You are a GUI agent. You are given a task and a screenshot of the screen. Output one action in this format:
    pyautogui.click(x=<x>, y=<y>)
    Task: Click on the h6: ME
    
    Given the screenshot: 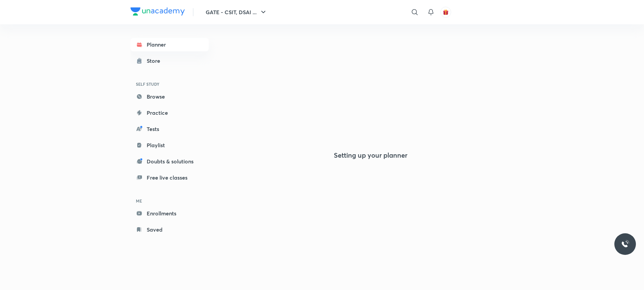 What is the action you would take?
    pyautogui.click(x=170, y=201)
    